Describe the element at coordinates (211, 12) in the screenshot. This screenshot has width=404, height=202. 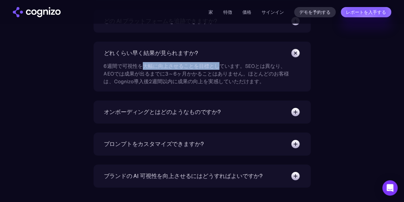
I see `font: 家` at that location.